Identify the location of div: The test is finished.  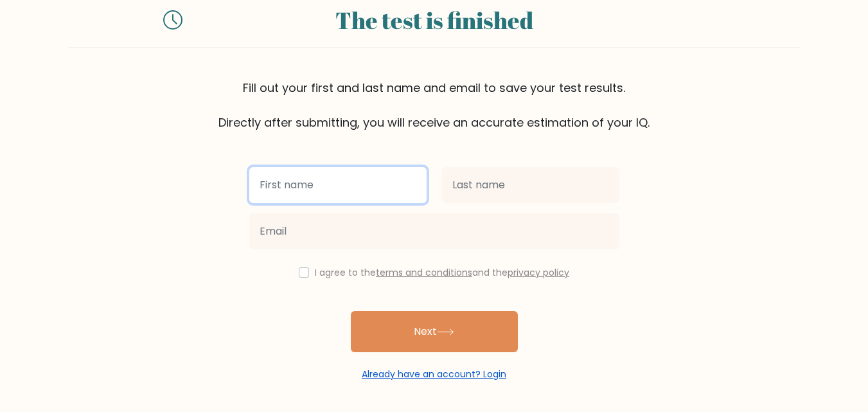
(435, 20).